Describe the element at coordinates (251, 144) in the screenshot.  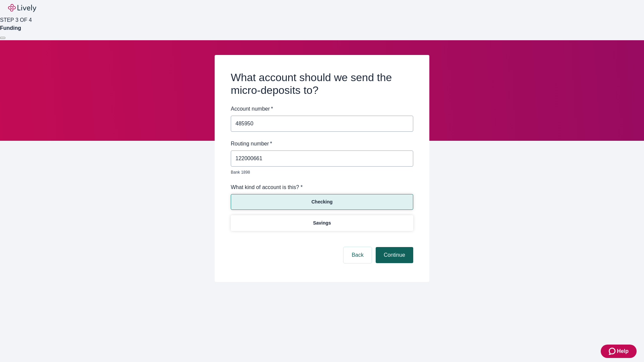
I see `label: Routing number` at that location.